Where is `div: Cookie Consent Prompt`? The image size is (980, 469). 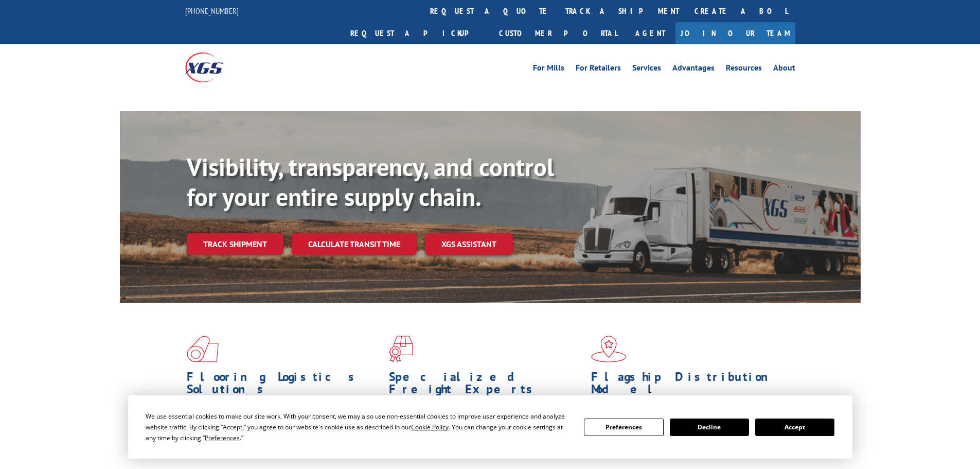 div: Cookie Consent Prompt is located at coordinates (490, 426).